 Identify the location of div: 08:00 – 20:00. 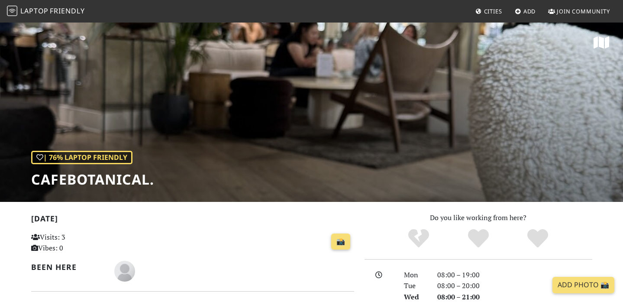
(515, 286).